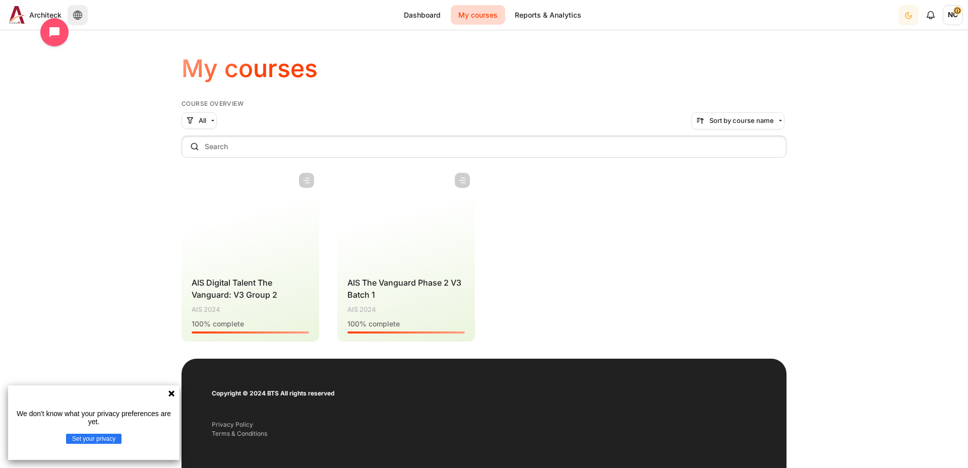 The width and height of the screenshot is (968, 468). What do you see at coordinates (953, 15) in the screenshot?
I see `span: NC` at bounding box center [953, 15].